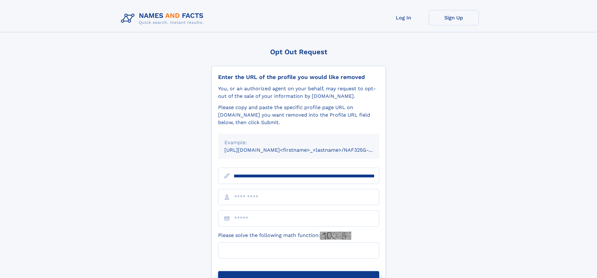  I want to click on img: Logo Names and Facts, so click(164, 18).